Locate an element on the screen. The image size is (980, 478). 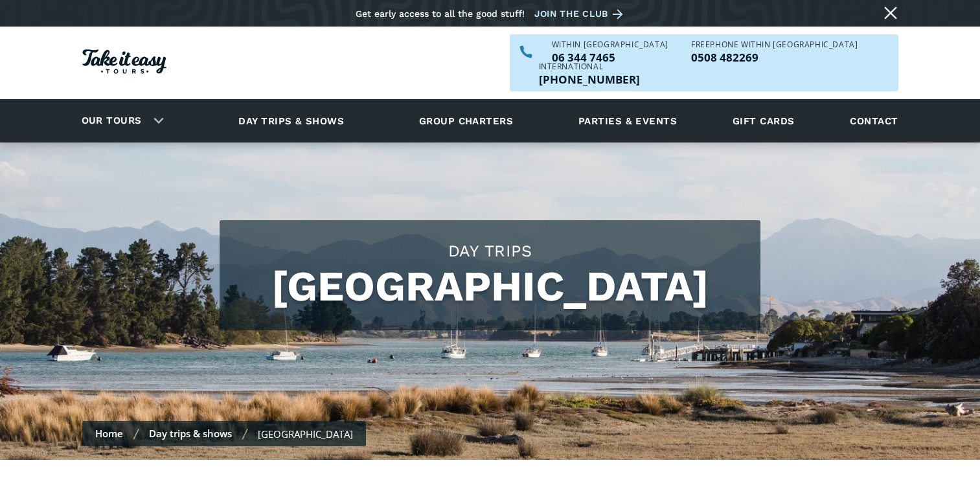
div: International is located at coordinates (590, 67).